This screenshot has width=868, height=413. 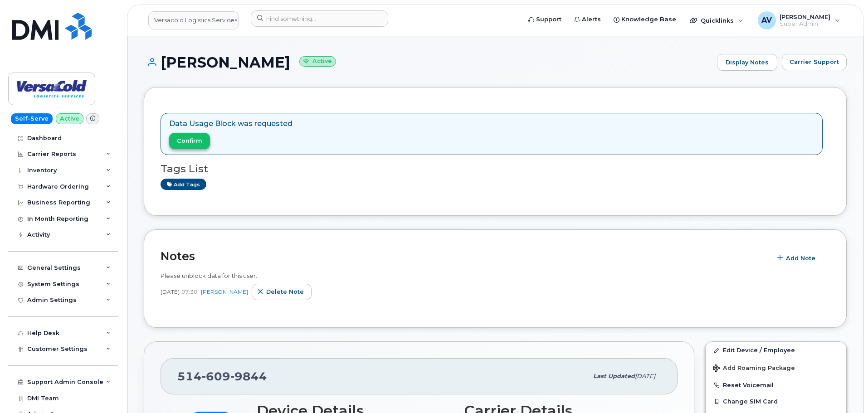 I want to click on span: Knowledge Base, so click(x=648, y=19).